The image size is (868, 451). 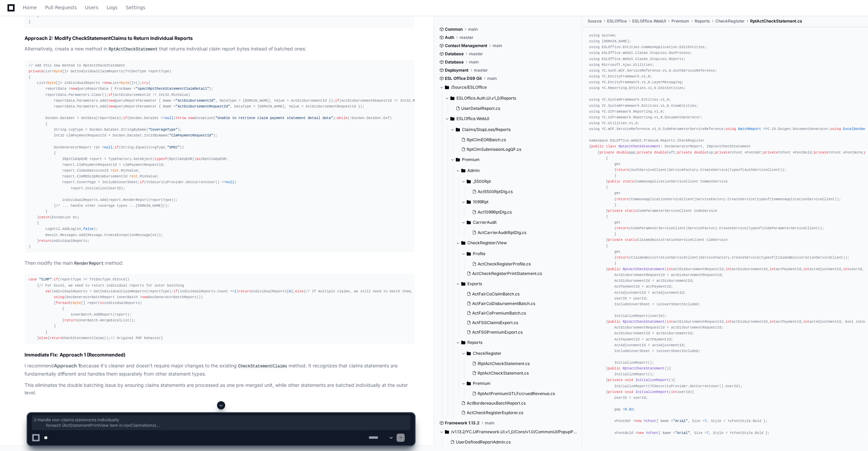 I want to click on div: : (reportType == TYcDocType.dtExcel) { individualReports = GetIndividualClaimReports(reportType);..., so click(x=220, y=309).